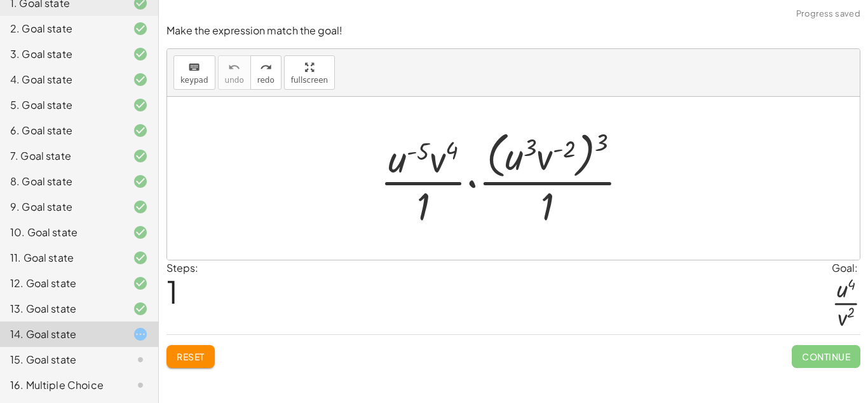 The height and width of the screenshot is (403, 868). What do you see at coordinates (183, 267) in the screenshot?
I see `label: Steps:` at bounding box center [183, 267].